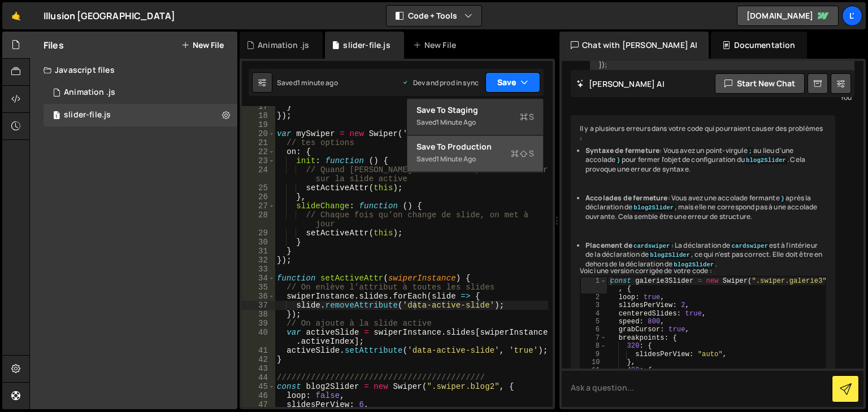 This screenshot has height=412, width=868. I want to click on button: Code + Tools, so click(434, 16).